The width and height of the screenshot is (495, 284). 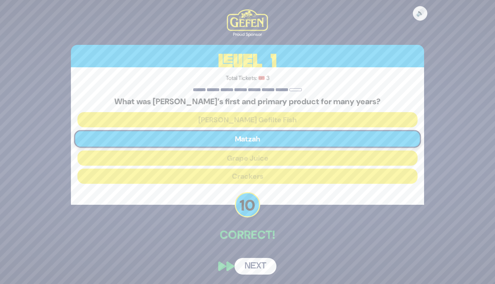 I want to click on button: Next, so click(x=255, y=266).